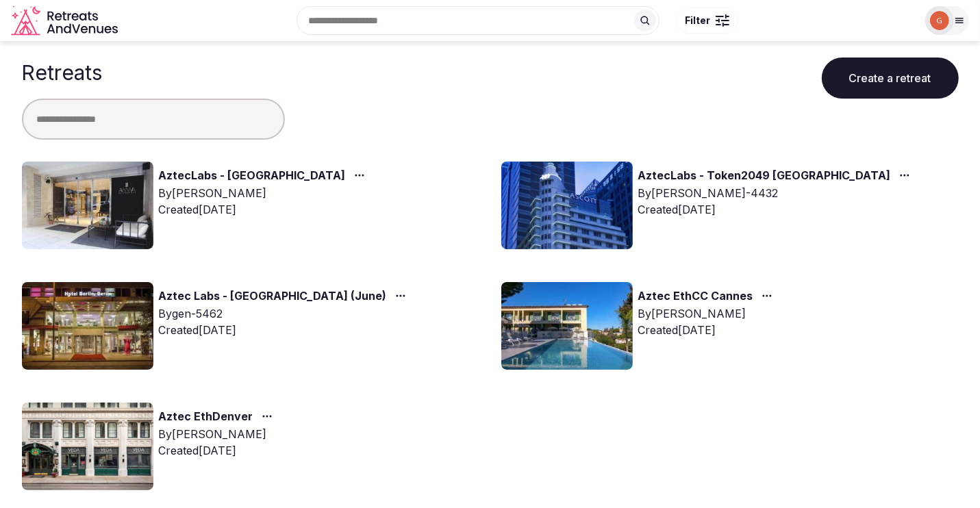 This screenshot has width=980, height=508. I want to click on h1: Retreats, so click(63, 73).